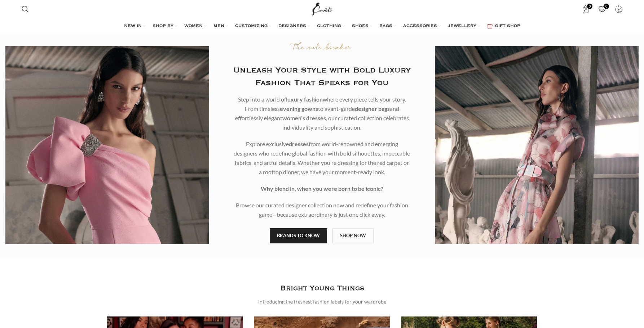 This screenshot has width=644, height=328. Describe the element at coordinates (193, 26) in the screenshot. I see `span: WOMEN` at that location.